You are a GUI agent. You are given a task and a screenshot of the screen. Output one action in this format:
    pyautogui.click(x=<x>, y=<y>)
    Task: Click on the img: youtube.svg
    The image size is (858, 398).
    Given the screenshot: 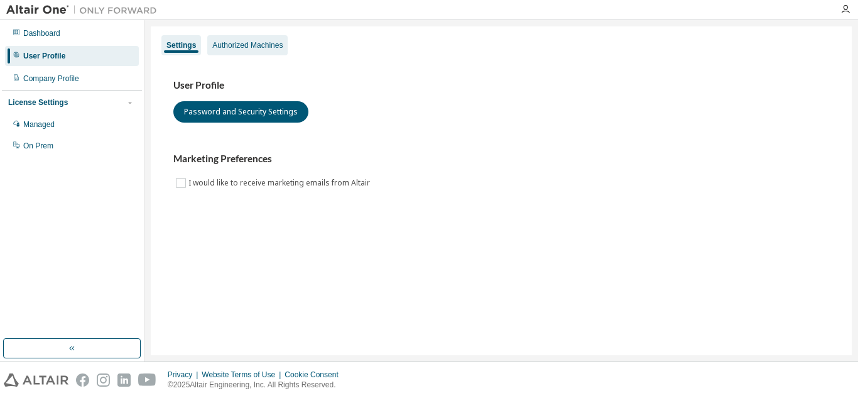 What is the action you would take?
    pyautogui.click(x=147, y=379)
    